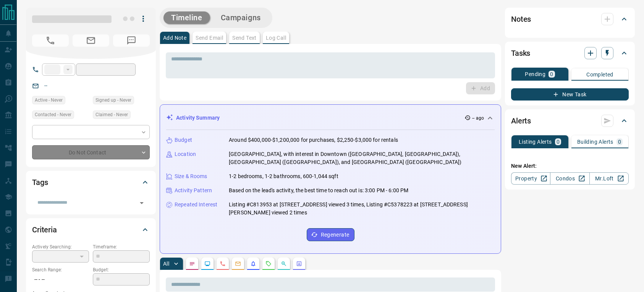 This screenshot has height=292, width=644. Describe the element at coordinates (570, 166) in the screenshot. I see `p: New Alert:` at that location.